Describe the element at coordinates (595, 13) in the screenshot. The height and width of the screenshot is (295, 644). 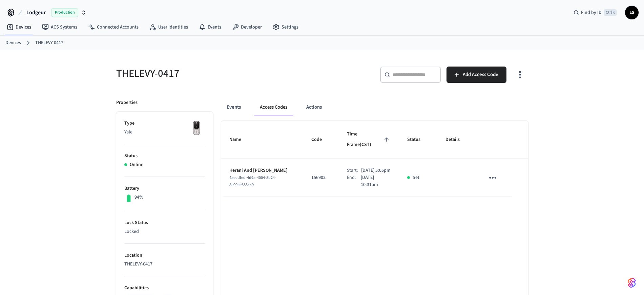
I see `div: Find by IDCtrl K` at that location.